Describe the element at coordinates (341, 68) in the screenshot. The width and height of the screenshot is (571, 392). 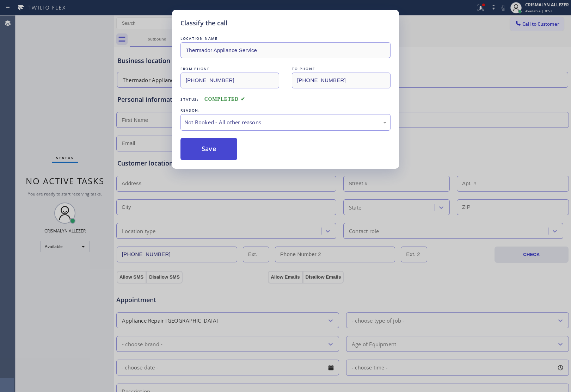
I see `div: TO PHONE` at that location.